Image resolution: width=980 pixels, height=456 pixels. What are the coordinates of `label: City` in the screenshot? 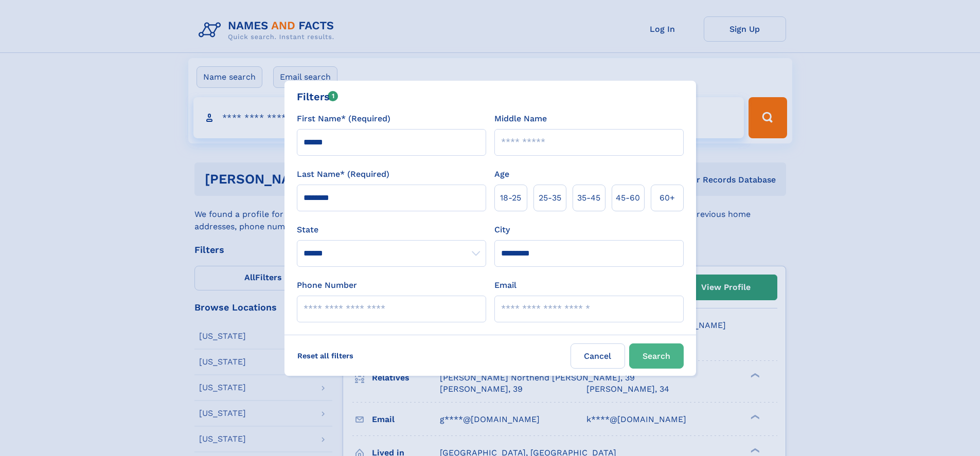 It's located at (502, 230).